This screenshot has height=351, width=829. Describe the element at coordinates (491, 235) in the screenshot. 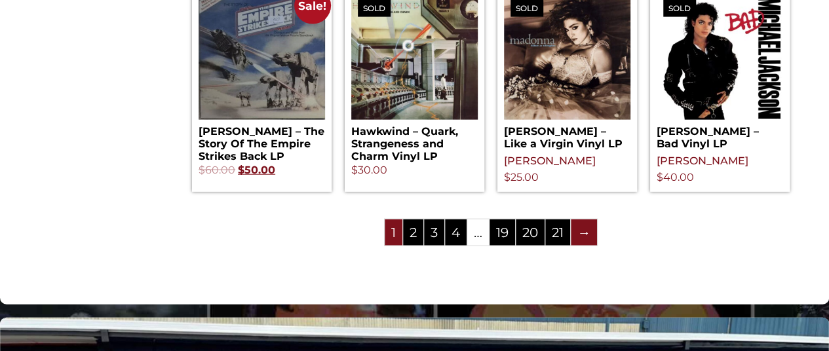

I see `nav: Product Pagination` at that location.